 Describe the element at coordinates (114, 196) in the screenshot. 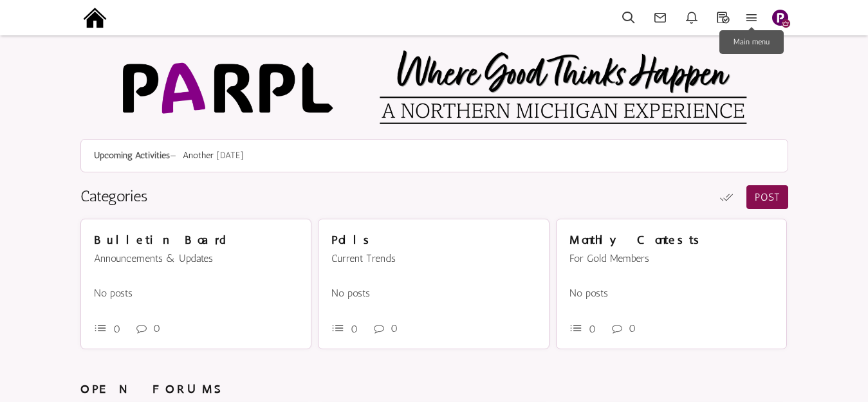

I see `a: Categories` at that location.